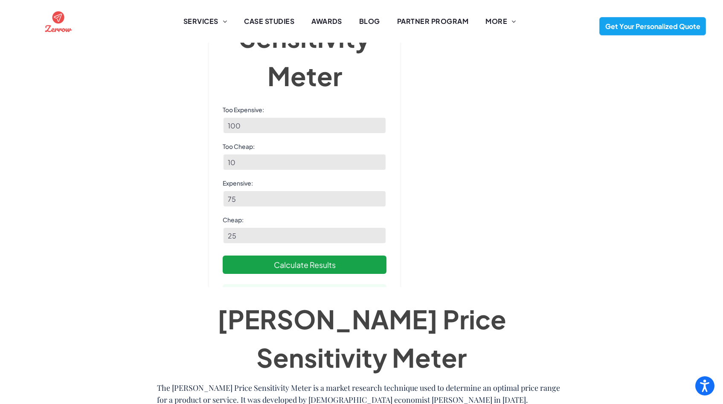 Image resolution: width=723 pixels, height=404 pixels. I want to click on a: BLOG, so click(369, 21).